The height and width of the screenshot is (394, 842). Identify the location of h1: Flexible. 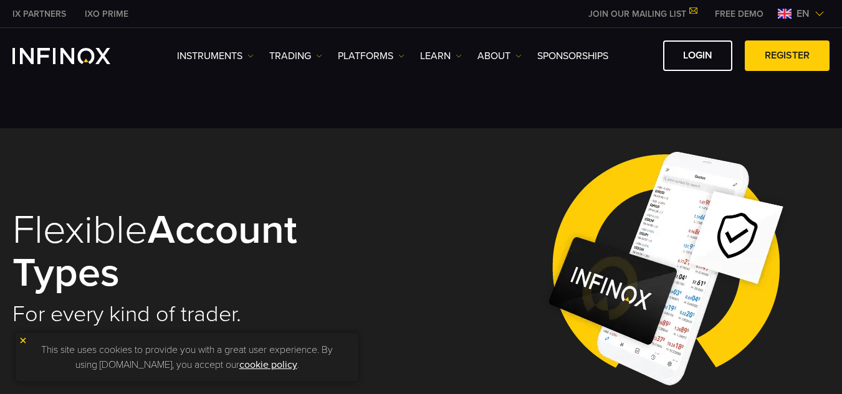
(208, 252).